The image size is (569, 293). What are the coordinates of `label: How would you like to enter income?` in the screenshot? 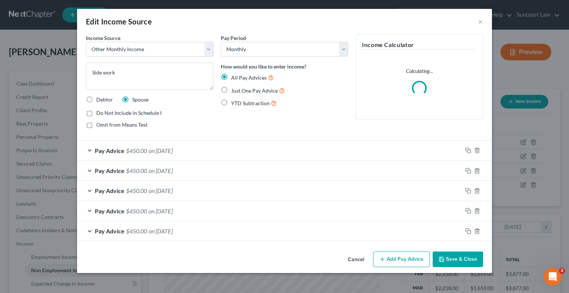 It's located at (263, 66).